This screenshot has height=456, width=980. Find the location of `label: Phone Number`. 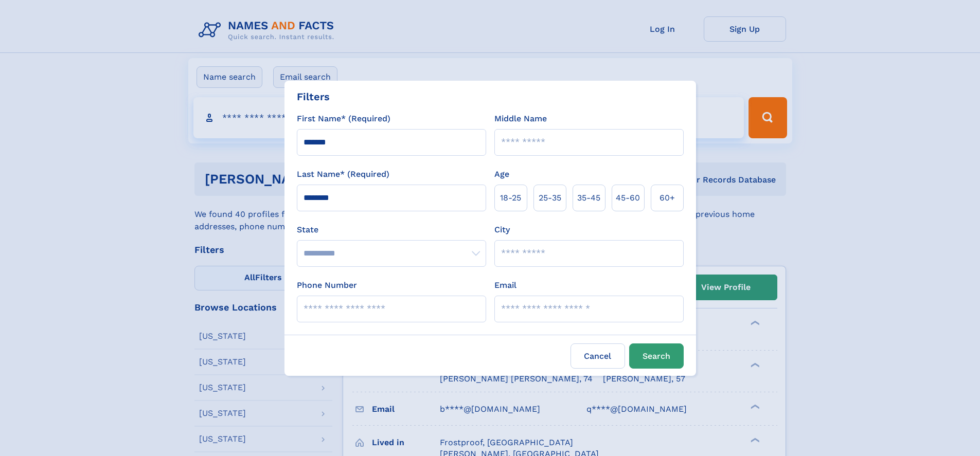

label: Phone Number is located at coordinates (327, 286).